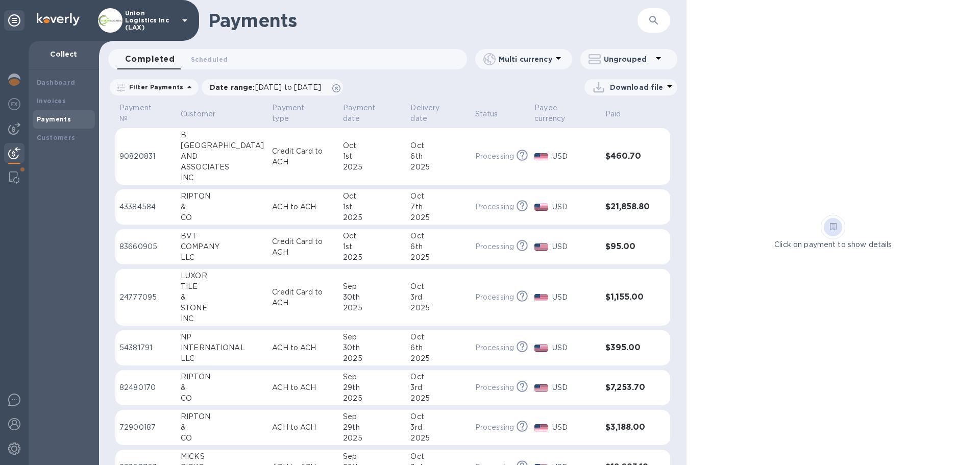 Image resolution: width=980 pixels, height=465 pixels. Describe the element at coordinates (51, 101) in the screenshot. I see `b: Invoices` at that location.